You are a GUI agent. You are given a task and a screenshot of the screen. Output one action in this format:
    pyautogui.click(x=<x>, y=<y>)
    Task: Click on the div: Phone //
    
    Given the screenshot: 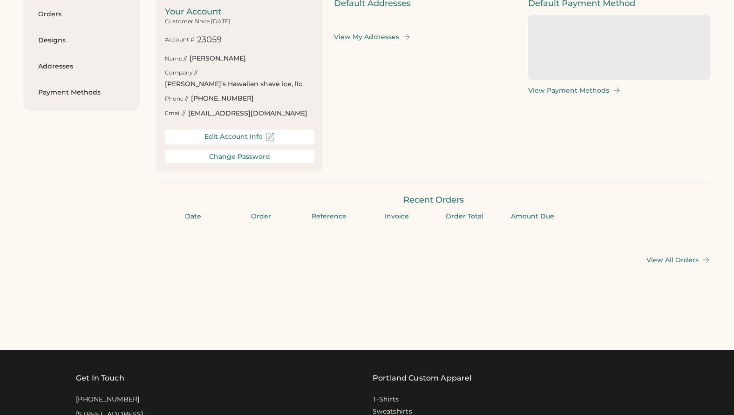 What is the action you would take?
    pyautogui.click(x=176, y=99)
    